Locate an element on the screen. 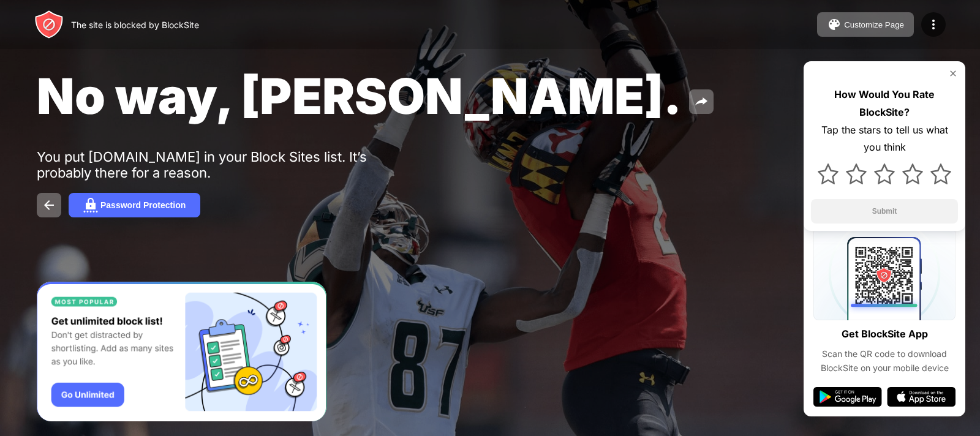  img: rate-us-close.svg is located at coordinates (953, 73).